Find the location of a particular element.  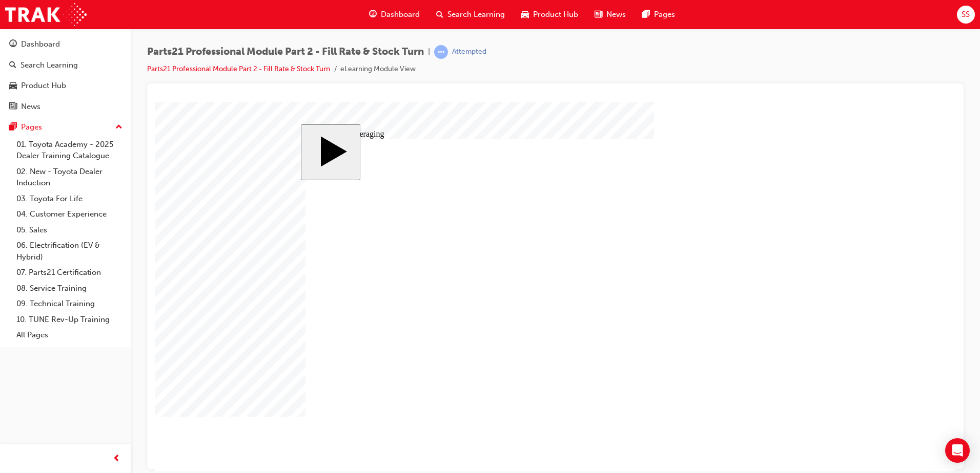

img: Trak is located at coordinates (46, 14).